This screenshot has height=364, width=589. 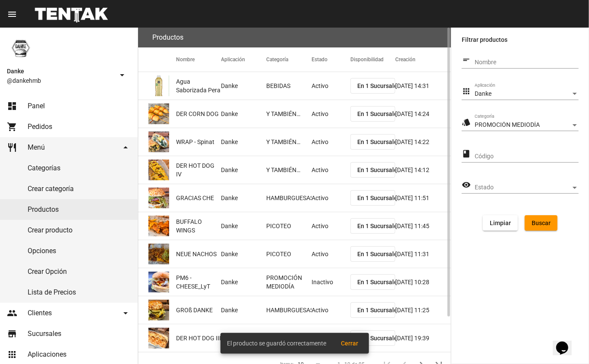 What do you see at coordinates (527, 187) in the screenshot?
I see `mat-select: Estado` at bounding box center [527, 187].